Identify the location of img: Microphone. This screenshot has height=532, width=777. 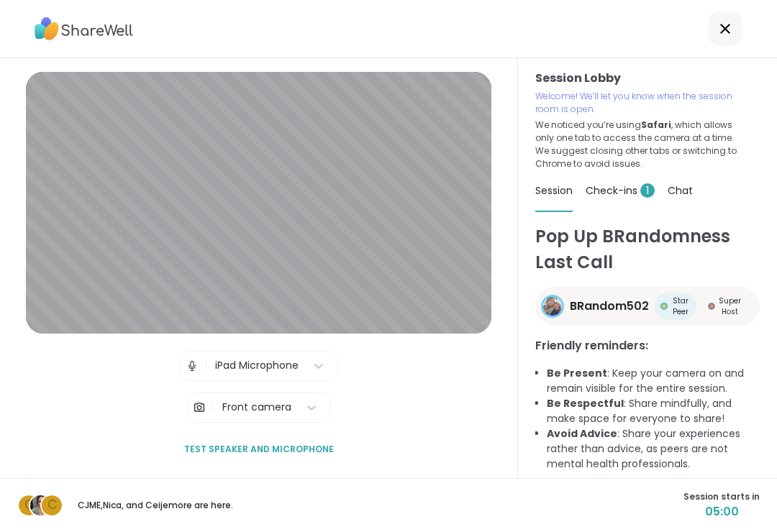
(192, 366).